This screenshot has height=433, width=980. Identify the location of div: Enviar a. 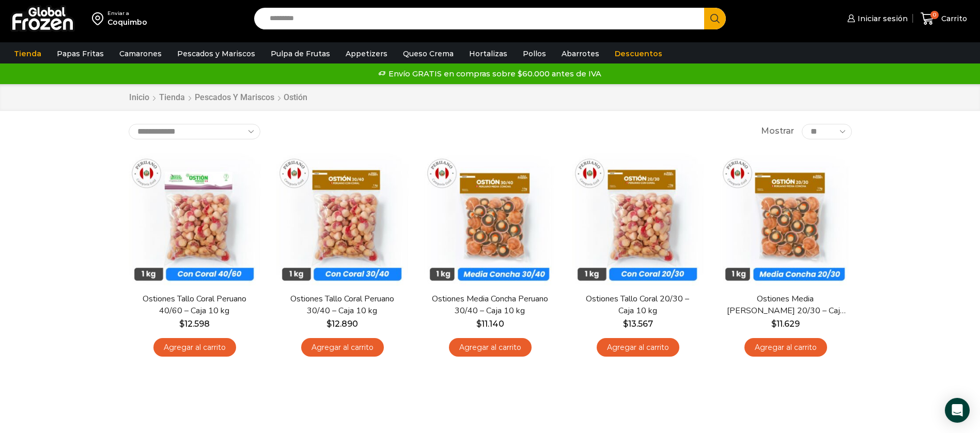
(127, 13).